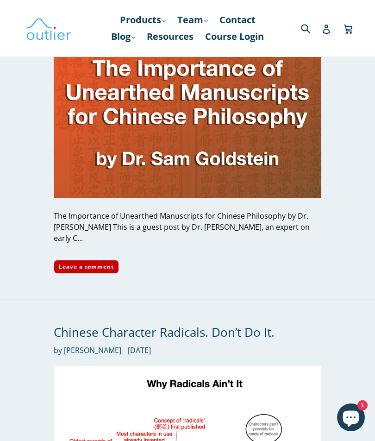 The image size is (375, 441). I want to click on a: Chinese Character Radicals. Don’t Do It., so click(164, 332).